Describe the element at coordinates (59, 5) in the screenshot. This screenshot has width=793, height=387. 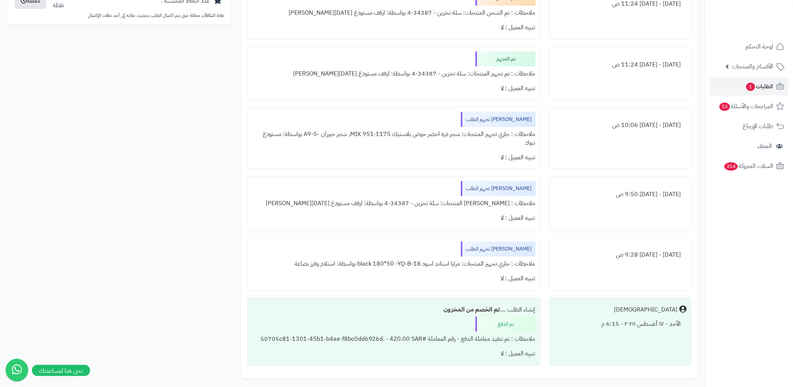
I see `div: نقطة` at that location.